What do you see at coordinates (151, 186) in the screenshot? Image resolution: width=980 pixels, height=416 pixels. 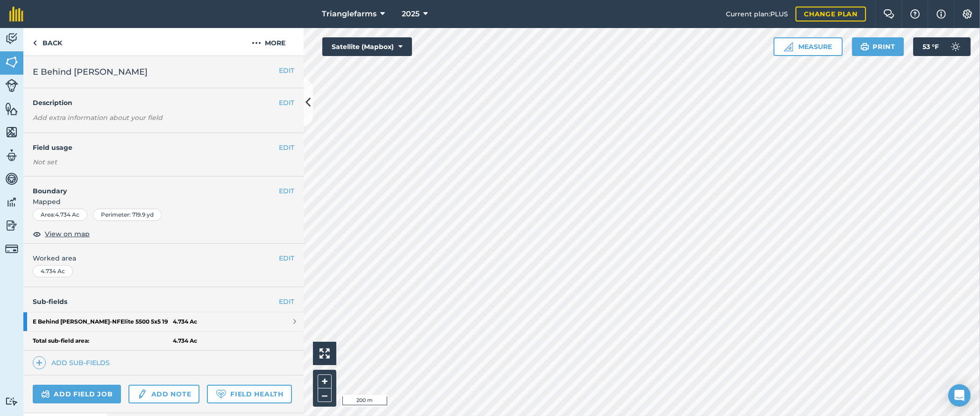 I see `h4: Boundary` at bounding box center [151, 186].